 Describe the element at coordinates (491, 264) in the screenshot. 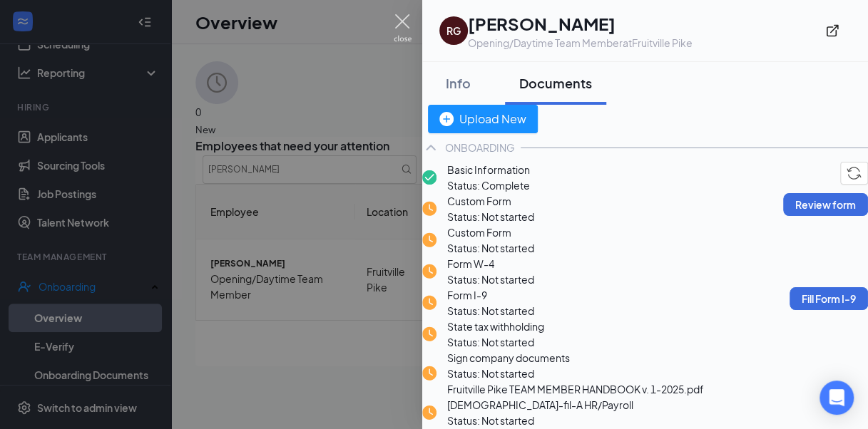

I see `span: Form W-4` at that location.